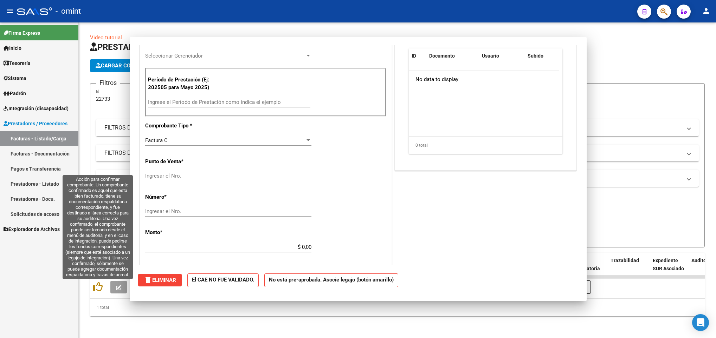  What do you see at coordinates (417, 56) in the screenshot?
I see `datatable-header-cell: ID` at bounding box center [417, 56].